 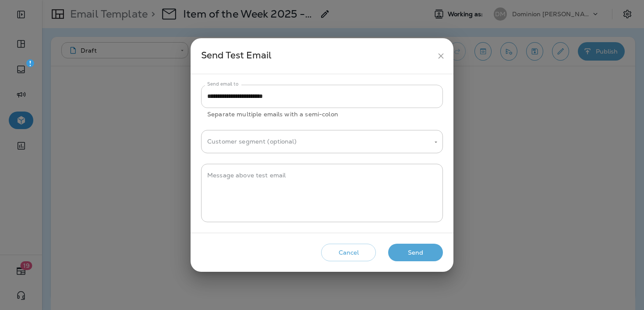 What do you see at coordinates (348, 252) in the screenshot?
I see `button: Cancel` at bounding box center [348, 252].